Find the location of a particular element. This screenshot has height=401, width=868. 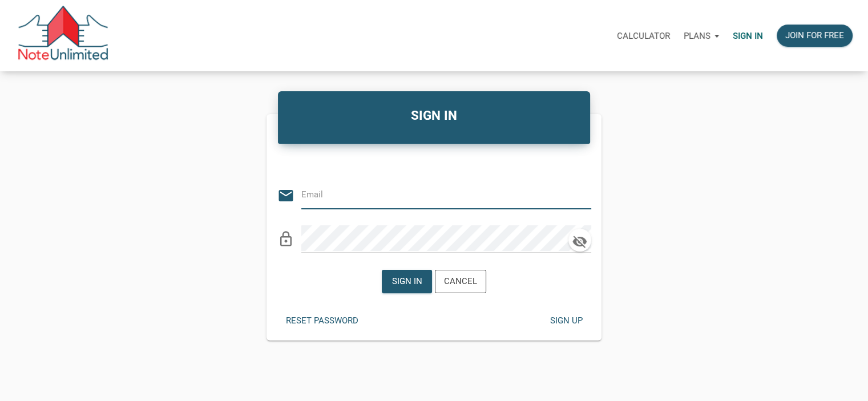

i: lock_outline is located at coordinates (286, 239).